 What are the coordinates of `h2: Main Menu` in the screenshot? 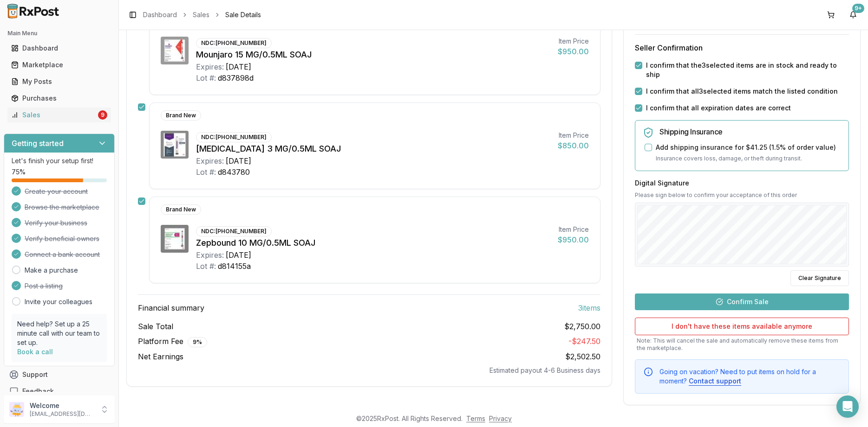 It's located at (59, 34).